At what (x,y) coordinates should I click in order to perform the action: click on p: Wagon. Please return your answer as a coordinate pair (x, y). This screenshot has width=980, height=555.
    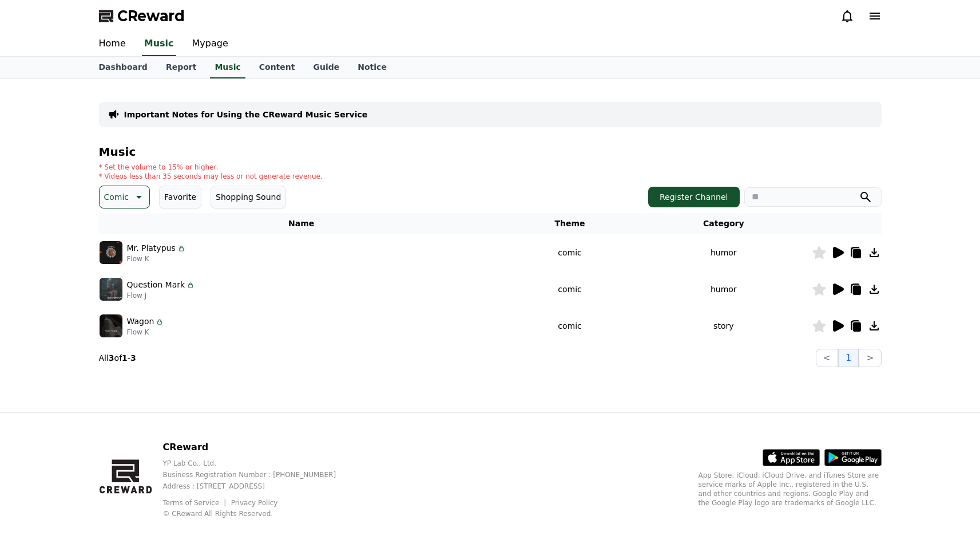
    Looking at the image, I should click on (141, 321).